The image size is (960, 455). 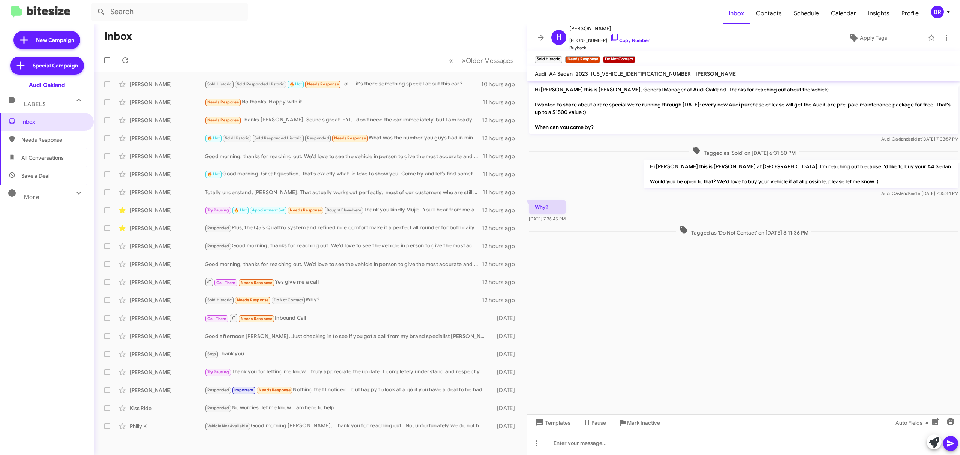 What do you see at coordinates (344, 210) in the screenshot?
I see `span: Bought Elsewhere` at bounding box center [344, 210].